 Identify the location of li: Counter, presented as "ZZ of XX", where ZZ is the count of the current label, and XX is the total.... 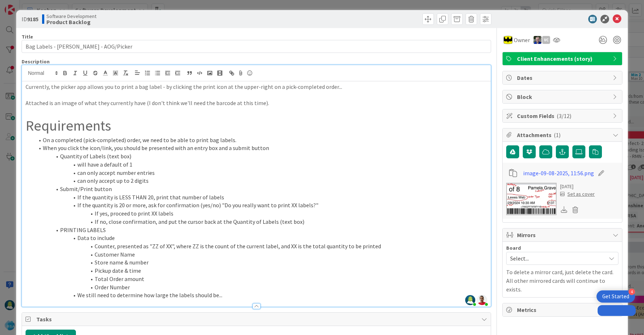
(261, 246).